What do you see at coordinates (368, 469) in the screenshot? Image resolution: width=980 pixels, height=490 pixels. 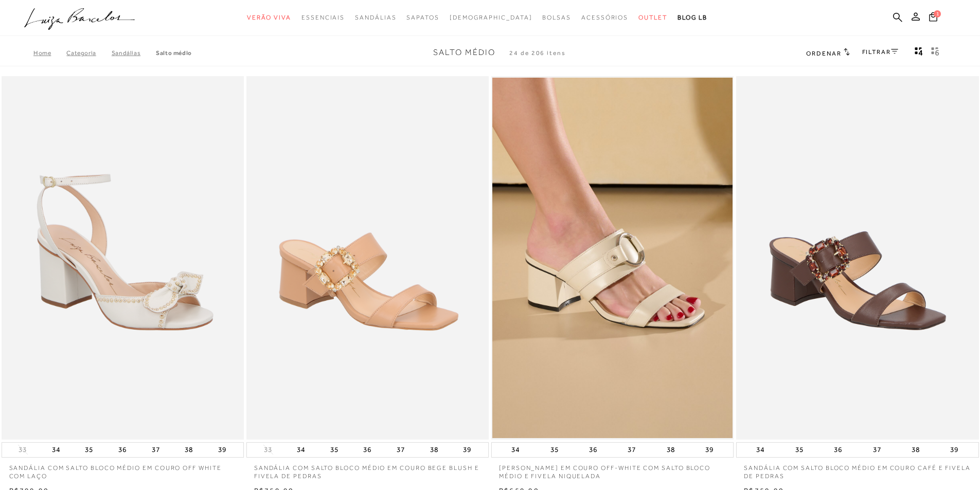 I see `a: SANDÁLIA COM SALTO BLOCO MÉDIO EM COURO BEGE BLUSH E FIVELA DE PEDRAS` at bounding box center [368, 469].